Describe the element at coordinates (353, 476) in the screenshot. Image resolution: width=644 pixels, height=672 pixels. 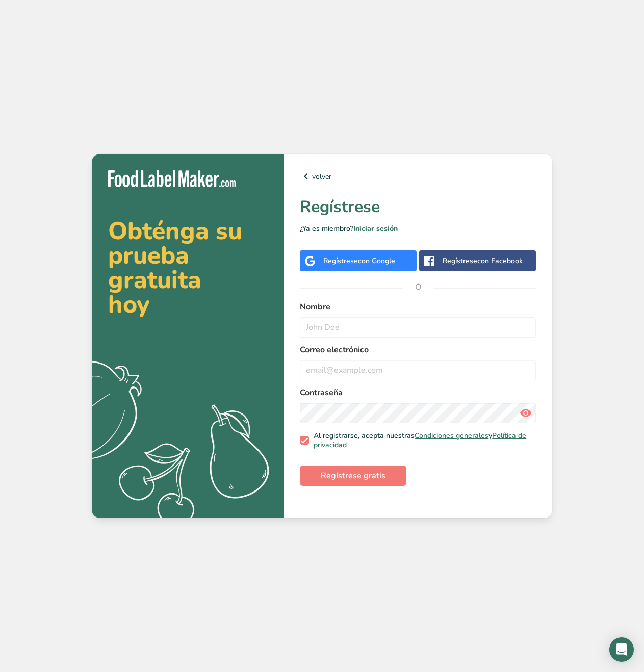
I see `button: Regístrese gratis` at that location.